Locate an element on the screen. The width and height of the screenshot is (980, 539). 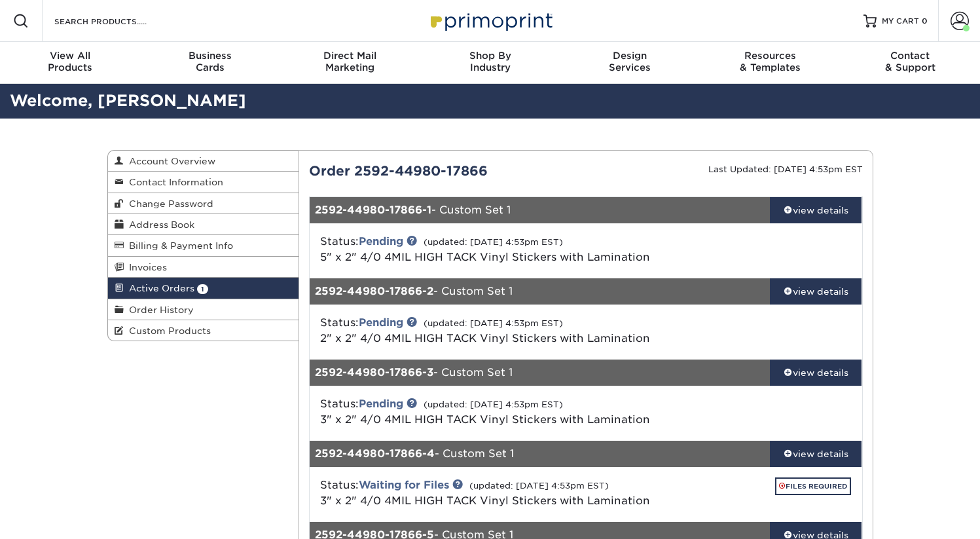
a: DesignServices is located at coordinates (629, 63).